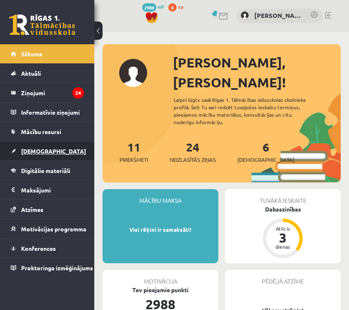 The height and width of the screenshot is (310, 349). Describe the element at coordinates (47, 229) in the screenshot. I see `a: Motivācijas programma` at that location.